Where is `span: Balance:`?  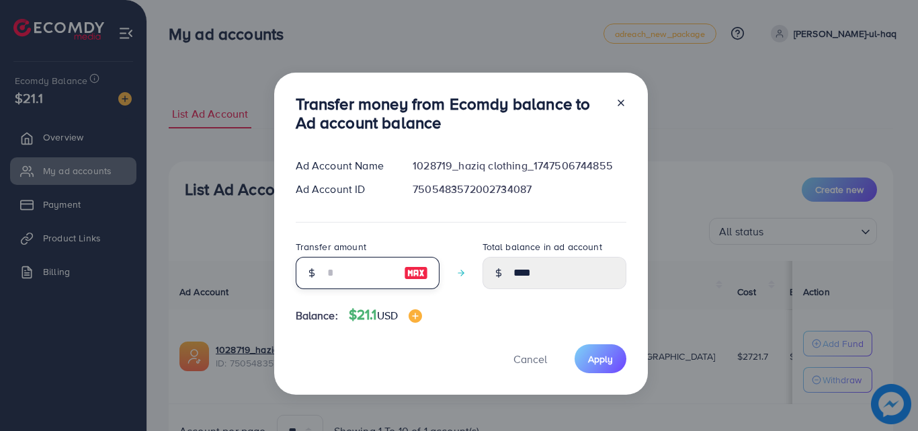
span: Balance: is located at coordinates (317, 315).